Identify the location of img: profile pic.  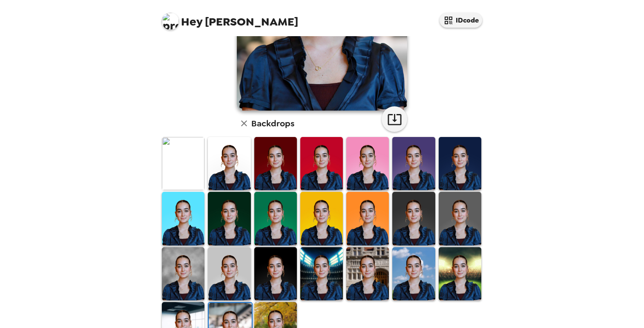
(171, 21).